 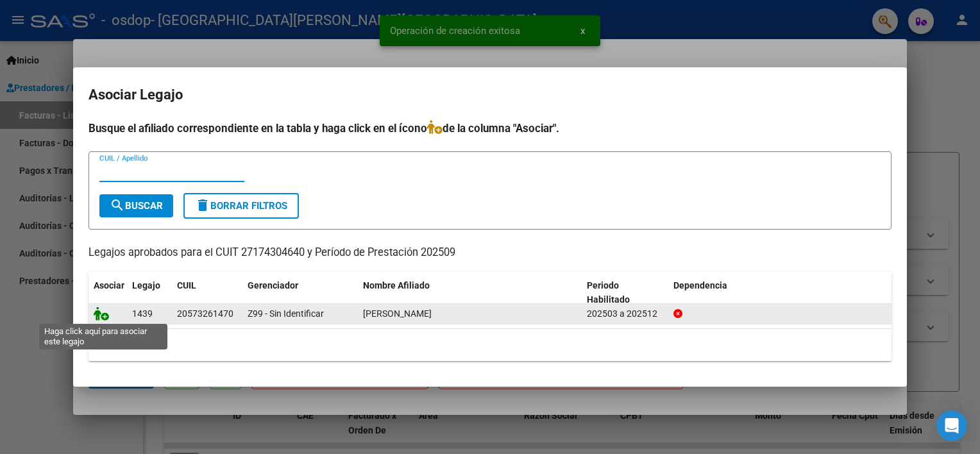 What do you see at coordinates (109, 285) in the screenshot?
I see `span: Asociar` at bounding box center [109, 285].